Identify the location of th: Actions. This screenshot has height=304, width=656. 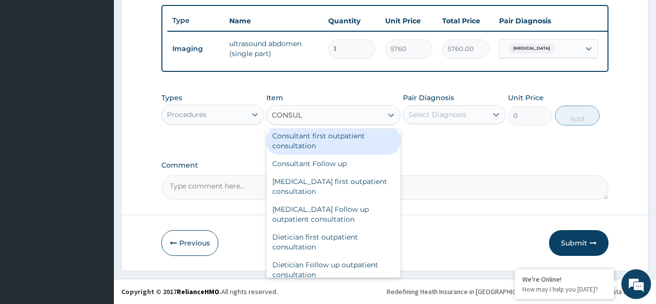
(628, 21).